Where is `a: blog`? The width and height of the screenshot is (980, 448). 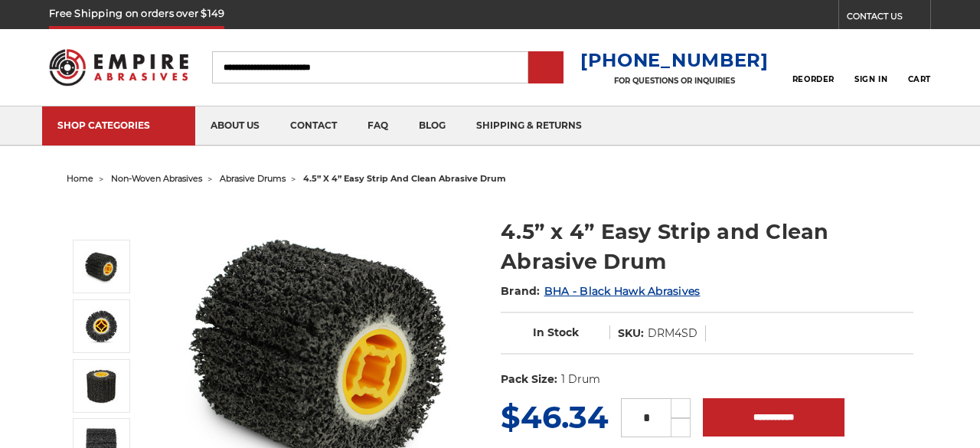 a: blog is located at coordinates (431, 125).